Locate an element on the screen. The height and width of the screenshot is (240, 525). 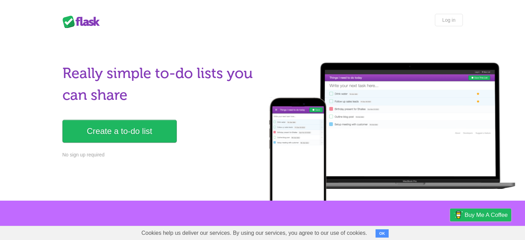
a: Create a to-do list is located at coordinates (120, 131).